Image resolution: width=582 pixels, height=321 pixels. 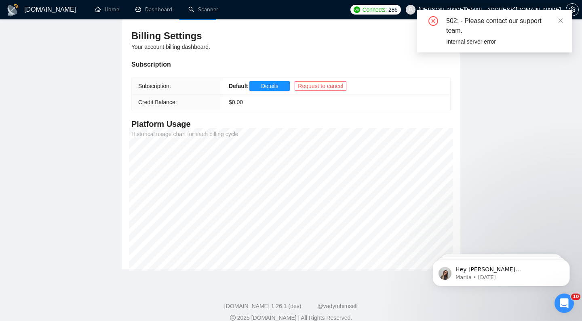 What do you see at coordinates (236, 102) in the screenshot?
I see `span: $ 0.00` at bounding box center [236, 102].